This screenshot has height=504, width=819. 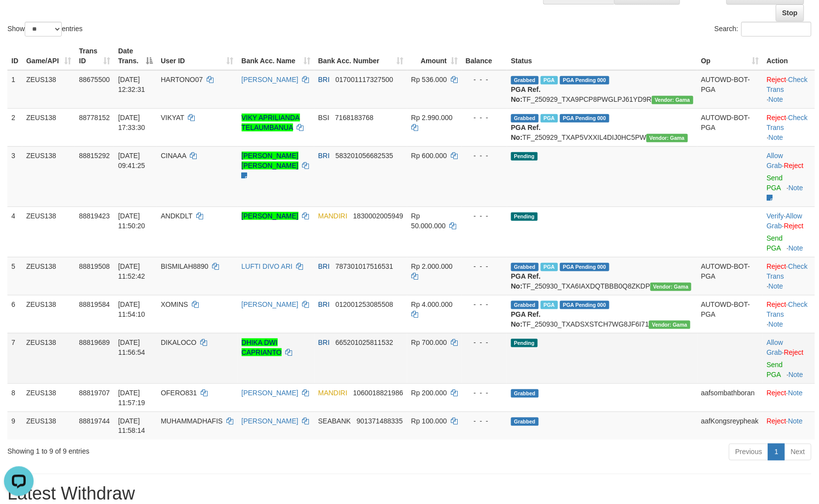 I want to click on span: XOMINS, so click(x=174, y=304).